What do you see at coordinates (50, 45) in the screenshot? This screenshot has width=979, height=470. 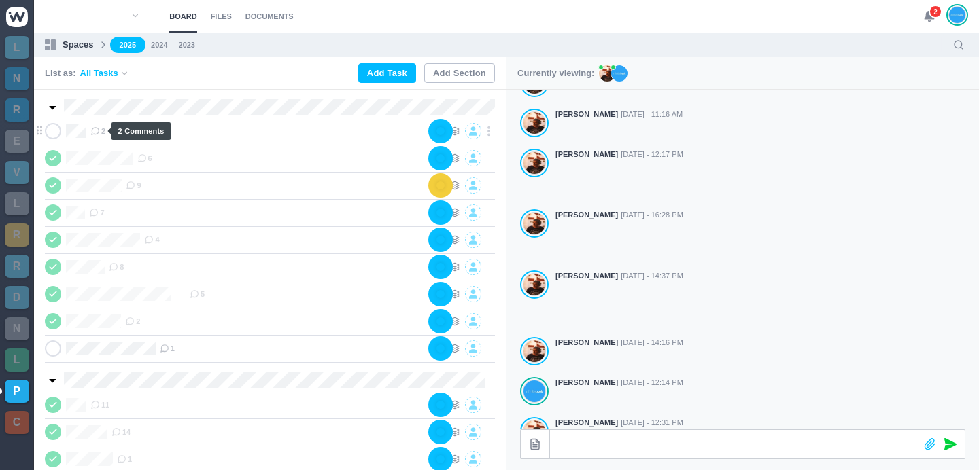 I see `img: spaces` at bounding box center [50, 45].